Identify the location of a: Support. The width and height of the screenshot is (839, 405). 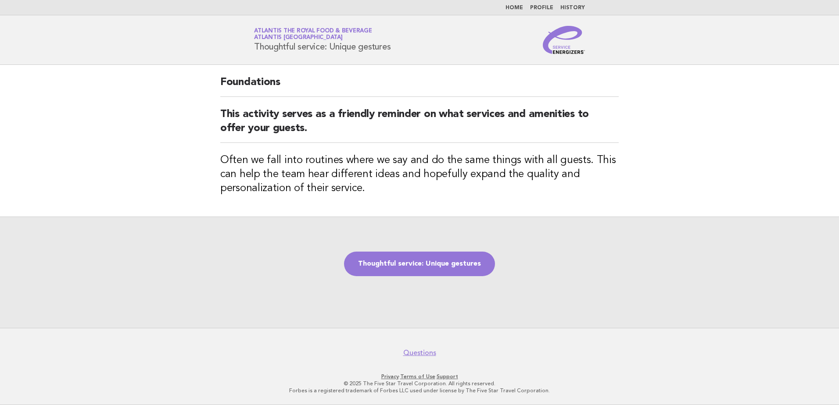
(447, 377).